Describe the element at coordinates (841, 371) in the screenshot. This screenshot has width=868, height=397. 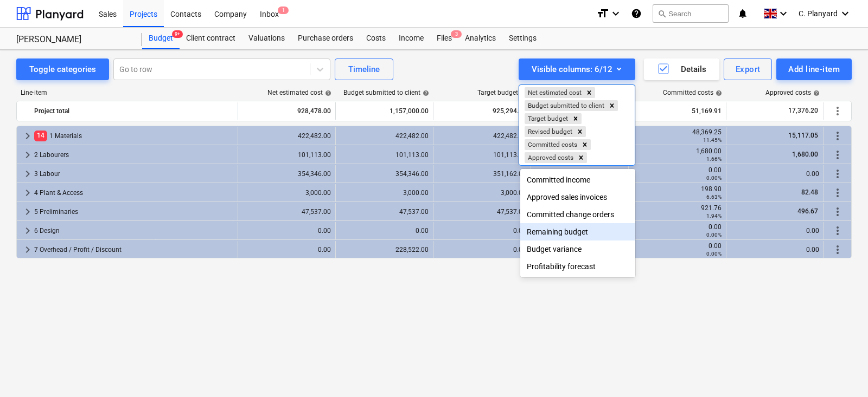
I see `div: Chat Widget` at that location.